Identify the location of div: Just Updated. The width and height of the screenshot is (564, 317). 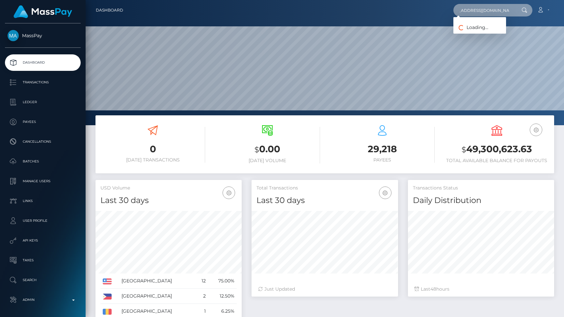
(325, 289).